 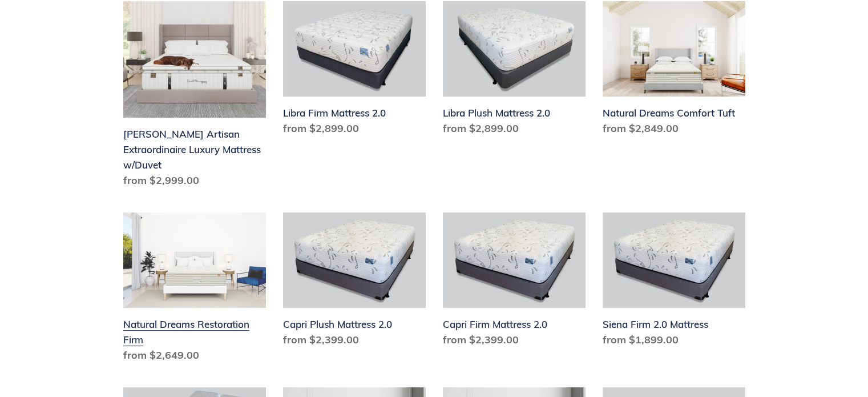 What do you see at coordinates (355, 71) in the screenshot?
I see `a: Libra Firm Mattress 2.0` at bounding box center [355, 71].